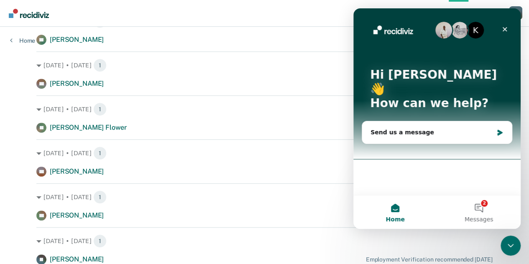 Image resolution: width=529 pixels, height=264 pixels. Describe the element at coordinates (126, 204) in the screenshot. I see `button: Messages` at that location.